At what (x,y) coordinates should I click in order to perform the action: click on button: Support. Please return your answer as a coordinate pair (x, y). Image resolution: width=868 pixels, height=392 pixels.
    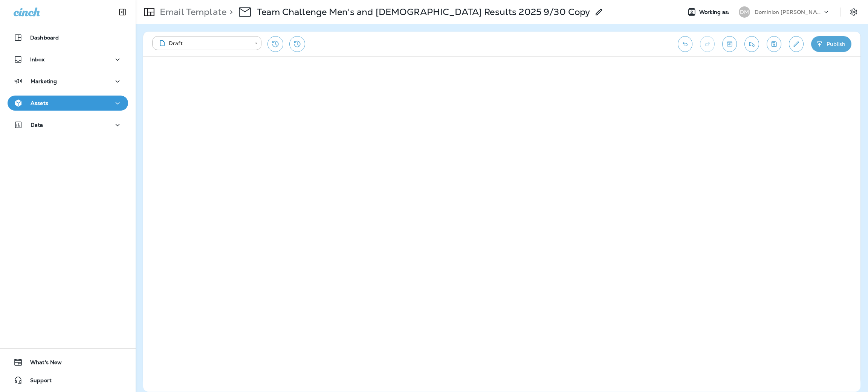
    Looking at the image, I should click on (68, 381).